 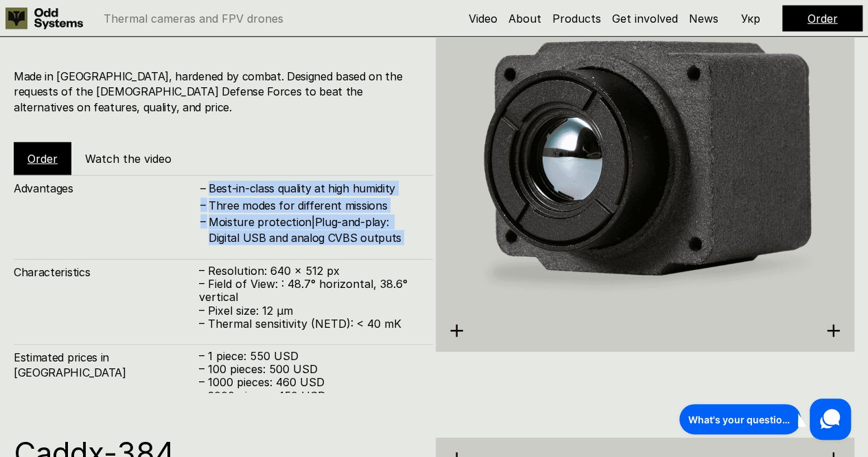 What do you see at coordinates (129, 159) in the screenshot?
I see `h5: Watch the video` at bounding box center [129, 159].